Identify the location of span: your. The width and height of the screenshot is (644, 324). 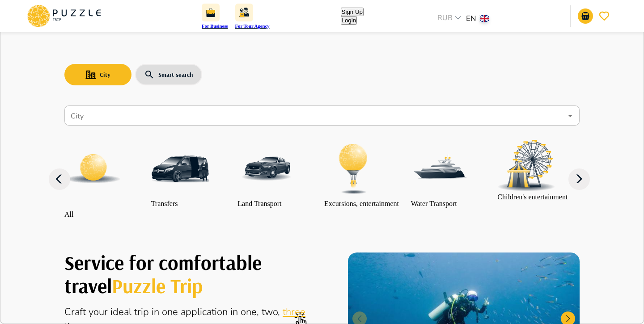
(99, 312).